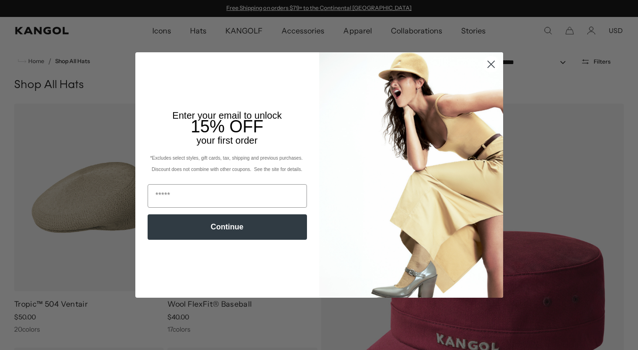  Describe the element at coordinates (411, 175) in the screenshot. I see `img: 93be19ad-e773-4382-80b9-c9d740c9197f.jpeg` at that location.